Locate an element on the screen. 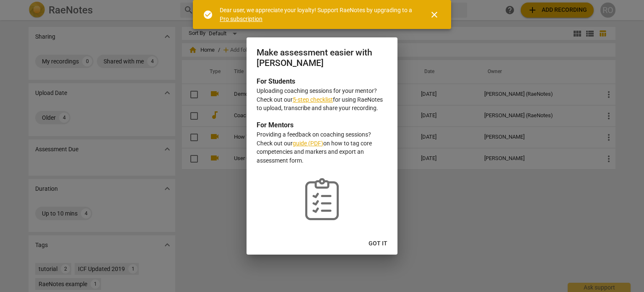  div: Dear user, we appreciate your loyalty! Support RaeNotes by upgrading to a is located at coordinates (317, 14).